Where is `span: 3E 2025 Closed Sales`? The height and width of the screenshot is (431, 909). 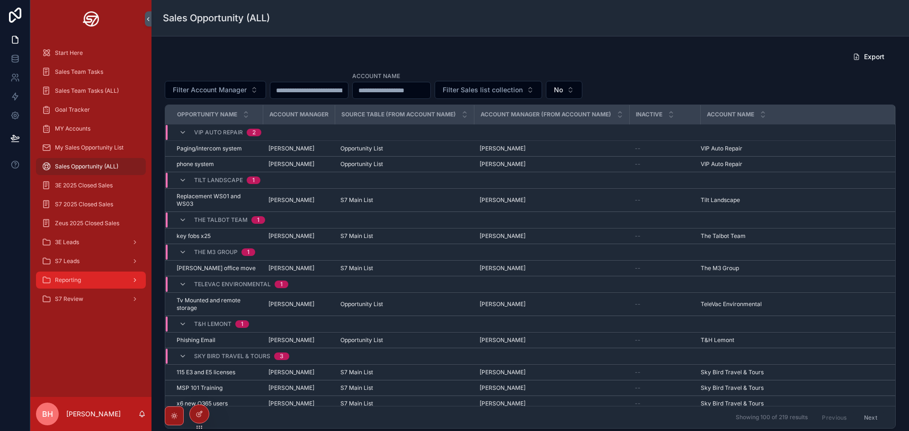 span: 3E 2025 Closed Sales is located at coordinates (84, 186).